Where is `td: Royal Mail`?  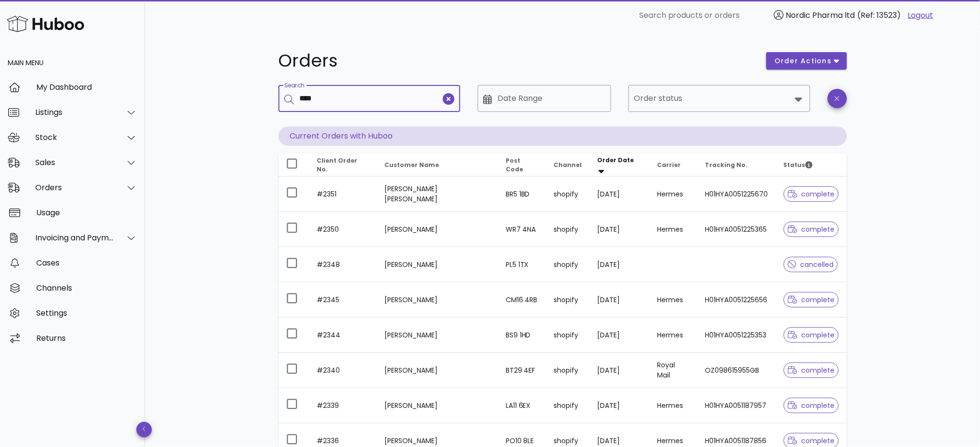
td: Royal Mail is located at coordinates (673, 370).